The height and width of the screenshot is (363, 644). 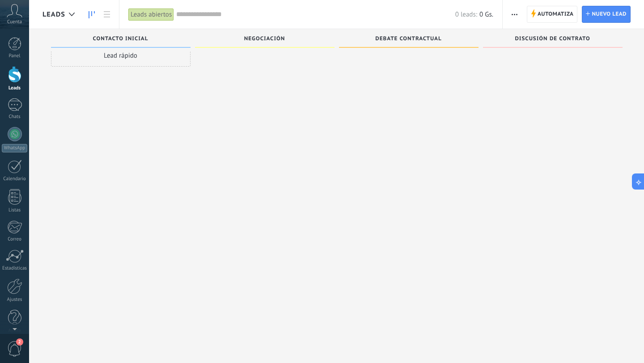 I want to click on a: Leads, so click(x=92, y=14).